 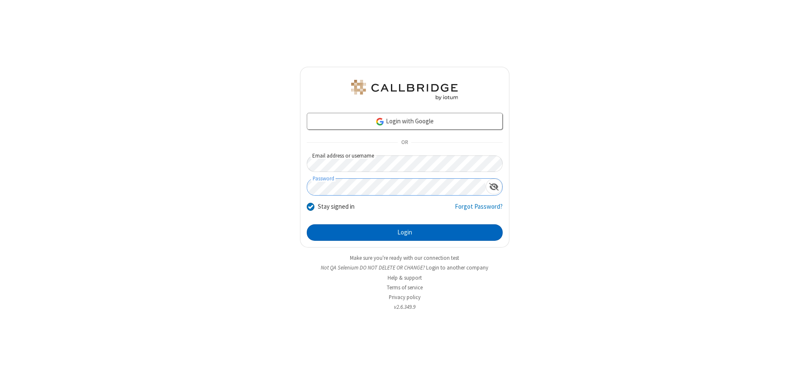 What do you see at coordinates (404, 258) in the screenshot?
I see `a: Make sure you're ready with our connection test` at bounding box center [404, 258].